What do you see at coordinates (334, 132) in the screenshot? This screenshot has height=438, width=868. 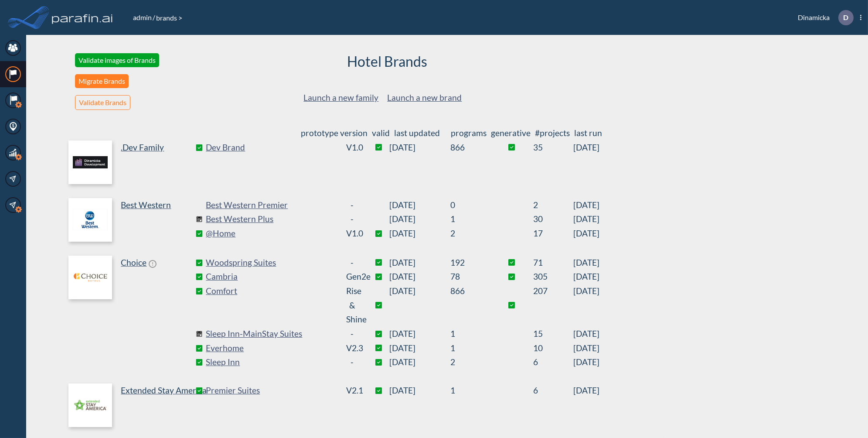 I see `span: prototype version` at bounding box center [334, 132].